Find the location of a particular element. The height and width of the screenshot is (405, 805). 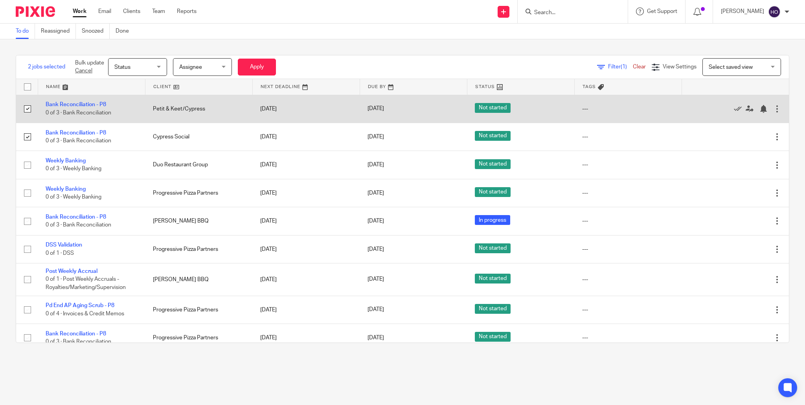

span: 0 of 1 · Post Weekly Accruals - Royalties/Marketing/Supervision is located at coordinates (86, 283).